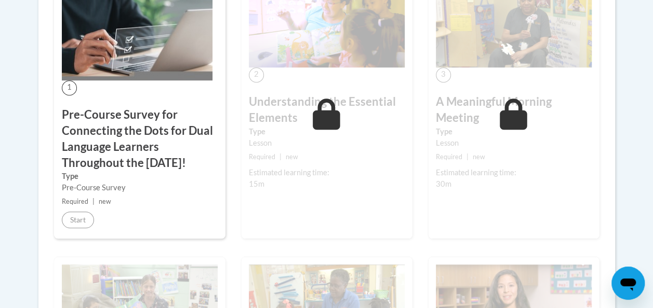  What do you see at coordinates (140, 188) in the screenshot?
I see `div: Pre-Course Survey` at bounding box center [140, 188].